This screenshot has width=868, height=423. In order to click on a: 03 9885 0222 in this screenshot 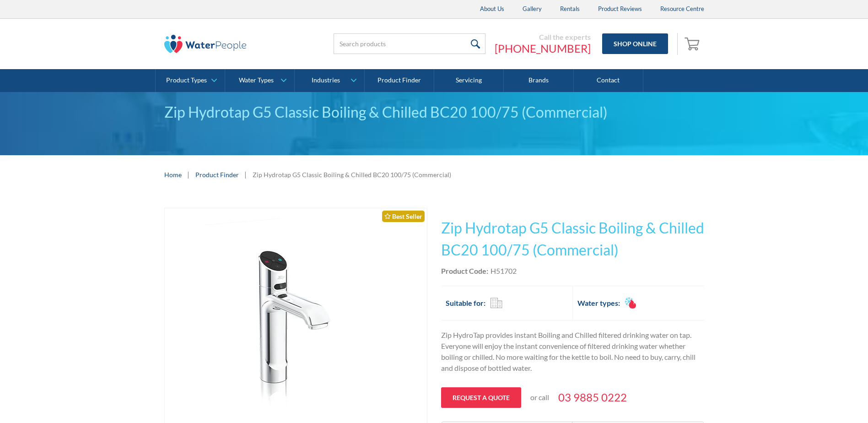, I will do `click(593, 398)`.